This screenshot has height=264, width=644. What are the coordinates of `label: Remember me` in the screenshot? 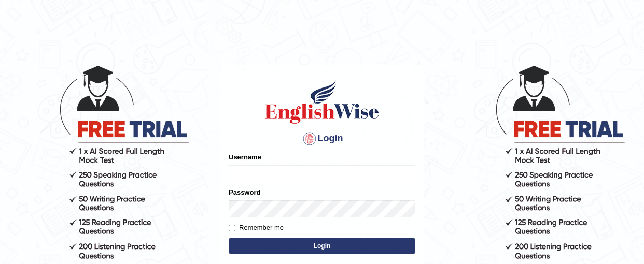 It's located at (256, 228).